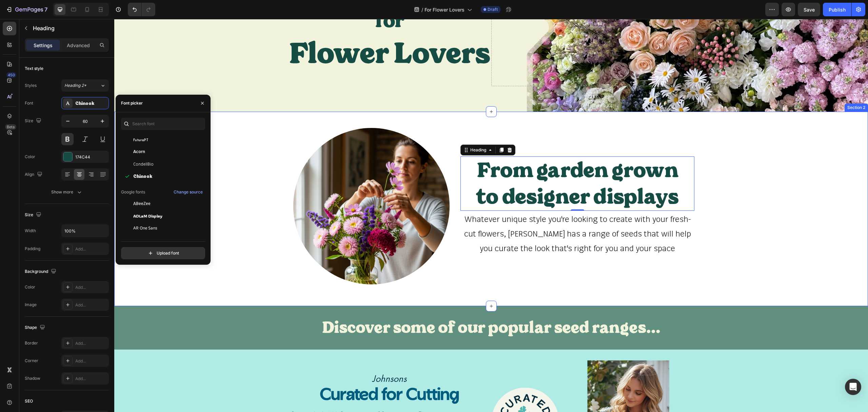 This screenshot has height=412, width=868. Describe the element at coordinates (31, 86) in the screenshot. I see `div: Styles` at that location.